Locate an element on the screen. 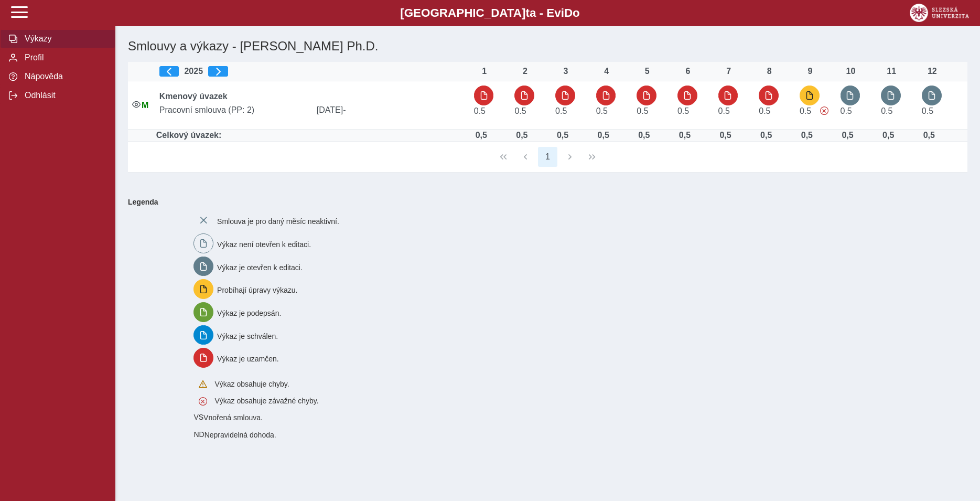  div: 11 is located at coordinates (892, 71).